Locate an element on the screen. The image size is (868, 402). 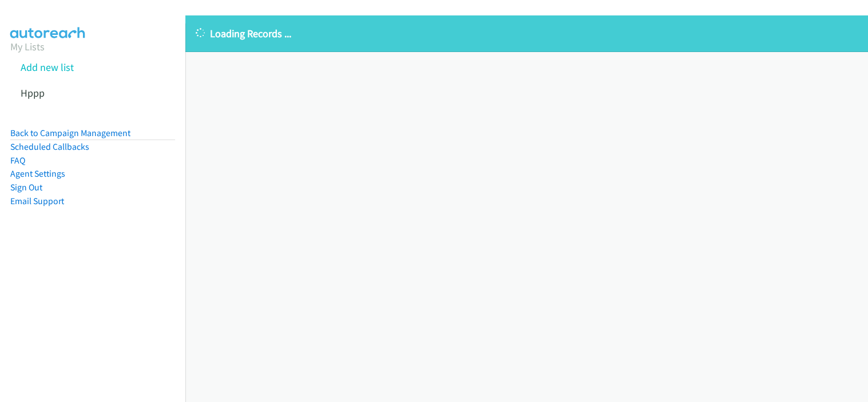
a: Email Support is located at coordinates (38, 201).